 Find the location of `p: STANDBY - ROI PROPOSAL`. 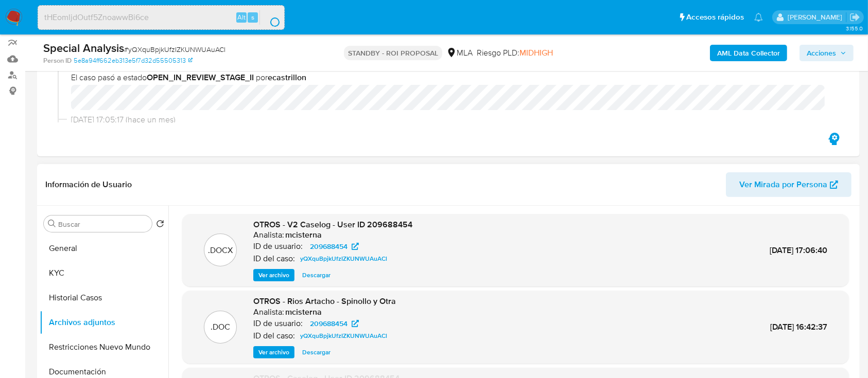

p: STANDBY - ROI PROPOSAL is located at coordinates (393, 53).